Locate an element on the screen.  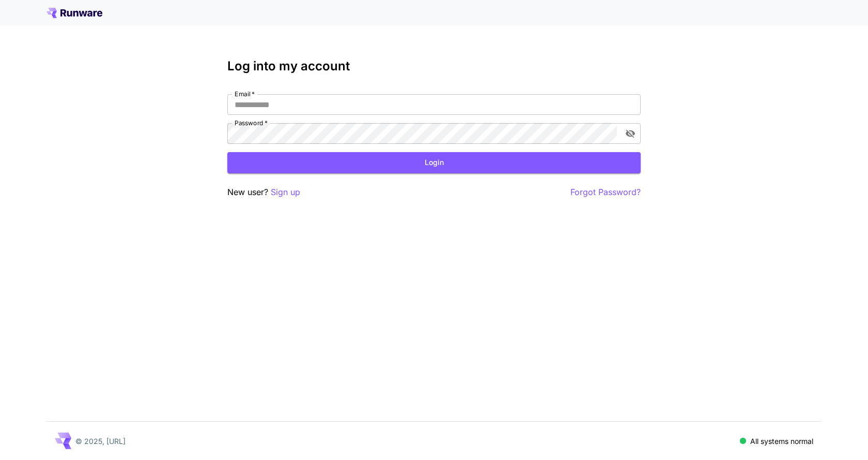
button: toggle password visibility is located at coordinates (630, 133).